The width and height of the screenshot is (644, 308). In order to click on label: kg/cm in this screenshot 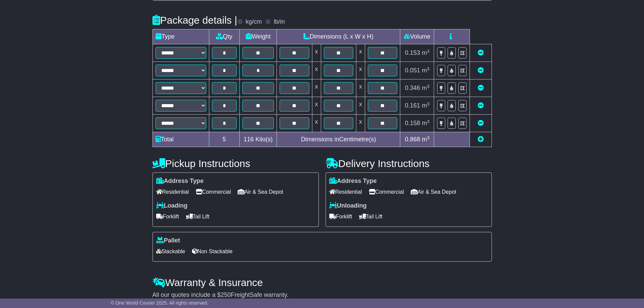, I will do `click(253, 22)`.